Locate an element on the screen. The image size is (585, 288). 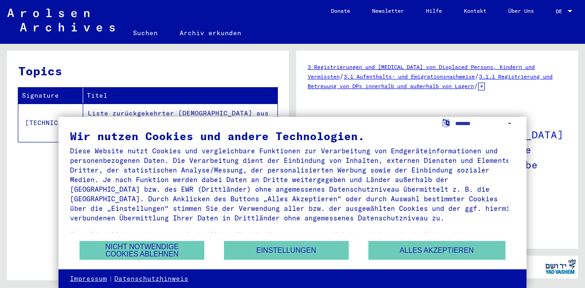
button: Einstellungen is located at coordinates (286, 250).